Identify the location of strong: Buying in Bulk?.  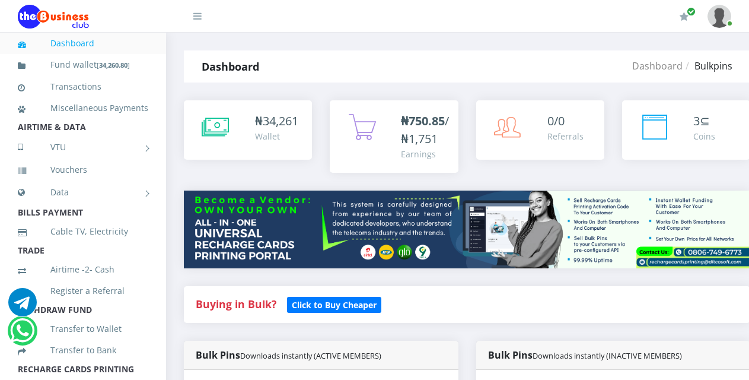
(236, 304).